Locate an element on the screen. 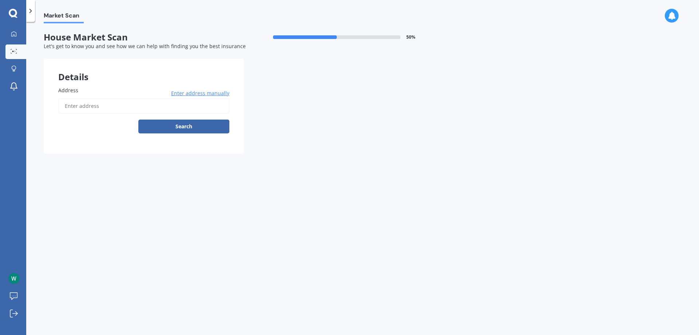  span: Enter address manually is located at coordinates (200, 93).